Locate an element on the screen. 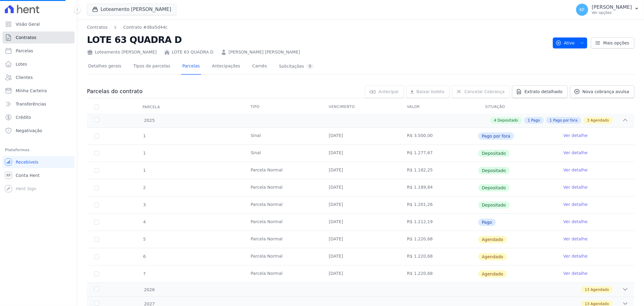 The width and height of the screenshot is (644, 306). nav: Breadcrumb is located at coordinates (127, 27).